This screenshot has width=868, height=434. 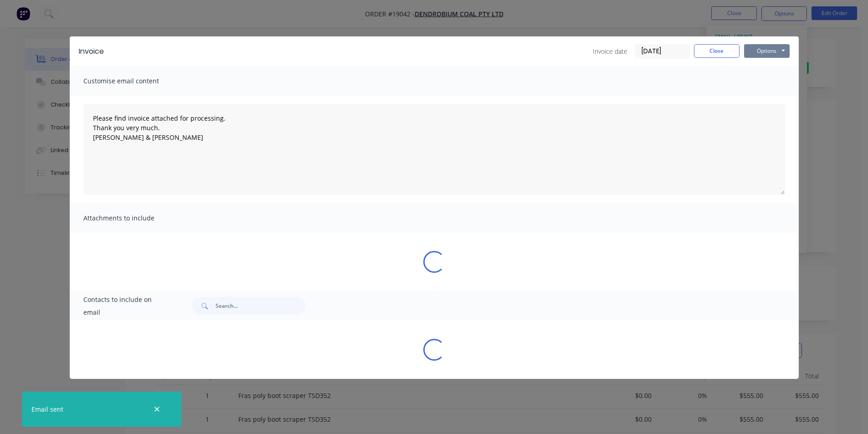 I want to click on div: Email sent, so click(x=47, y=409).